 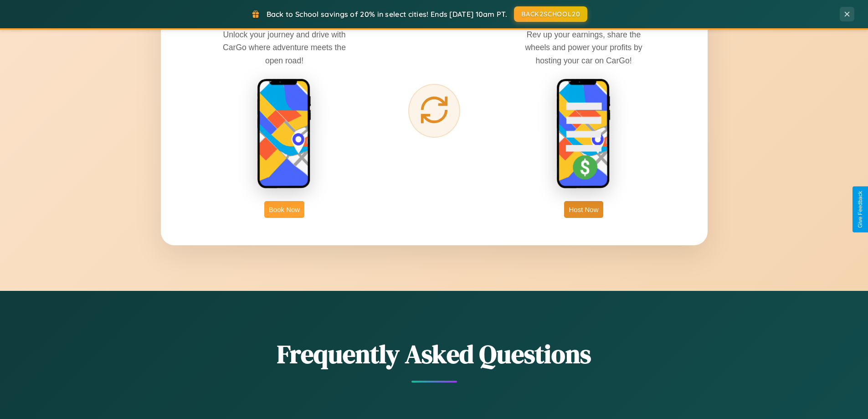 What do you see at coordinates (284, 48) in the screenshot?
I see `p: Unlock your journey and drive with CarGo where adventure meets the open road!` at bounding box center [284, 48].